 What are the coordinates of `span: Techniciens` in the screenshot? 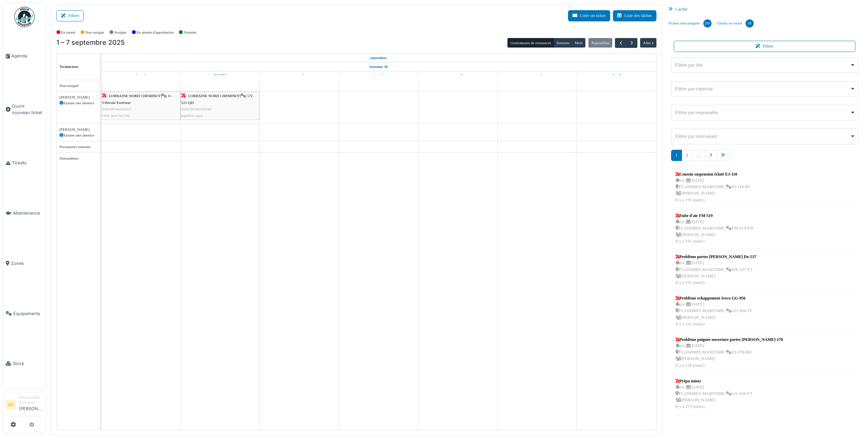 It's located at (69, 67).